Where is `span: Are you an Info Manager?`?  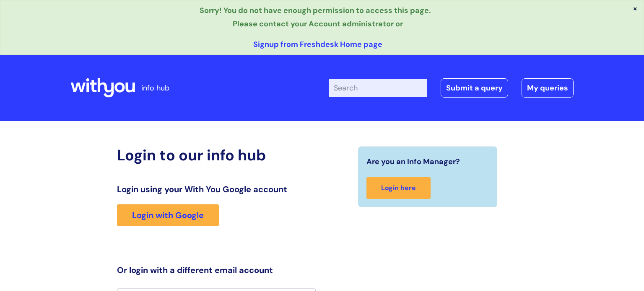
span: Are you an Info Manager? is located at coordinates (413, 162).